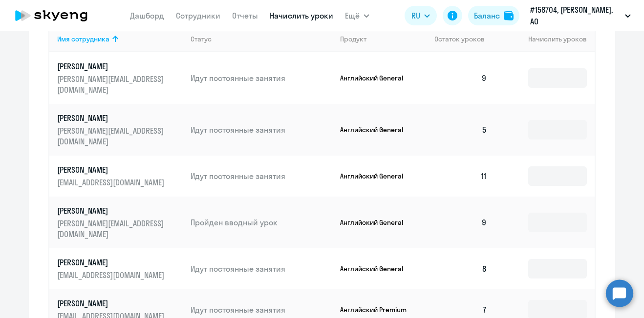 This screenshot has width=644, height=318. Describe the element at coordinates (357, 16) in the screenshot. I see `button: Ещё` at that location.